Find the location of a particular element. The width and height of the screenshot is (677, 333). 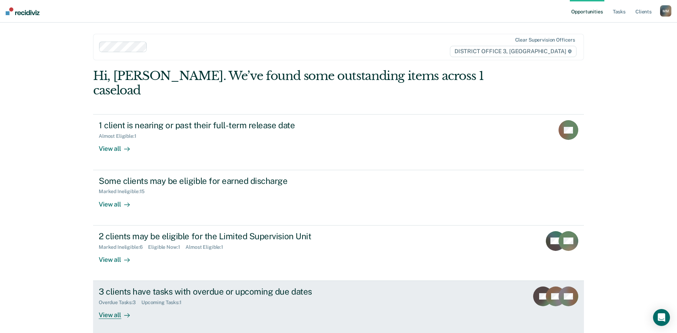

div: Marked Ineligible : 15 is located at coordinates (125, 192).